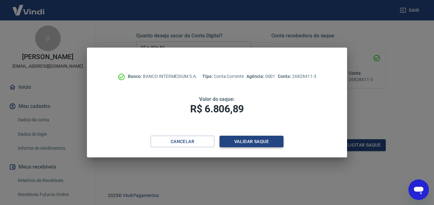  What do you see at coordinates (251, 141) in the screenshot?
I see `button: Validar saque` at bounding box center [251, 141].